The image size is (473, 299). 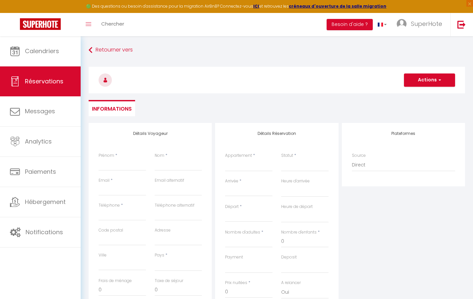 I want to click on span: Réservations, so click(x=44, y=81).